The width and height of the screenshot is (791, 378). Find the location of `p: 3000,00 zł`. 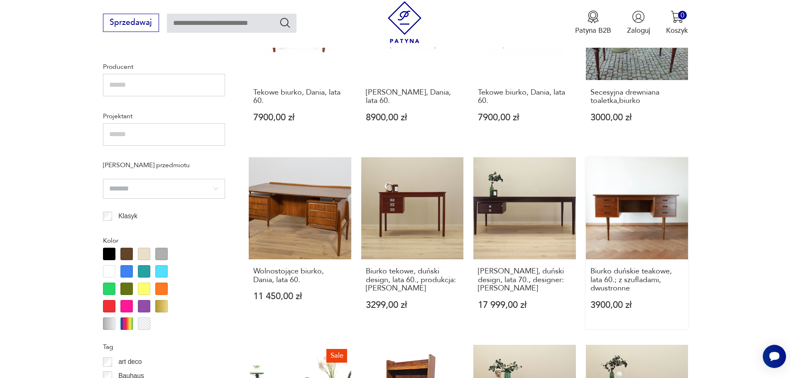

p: 3000,00 zł is located at coordinates (637, 118).